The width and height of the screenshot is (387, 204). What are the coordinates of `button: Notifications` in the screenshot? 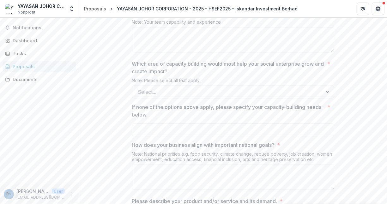 It's located at (39, 28).